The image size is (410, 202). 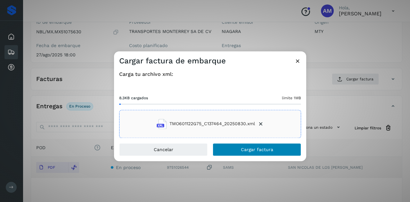 I want to click on button: Cargar factura, so click(x=257, y=150).